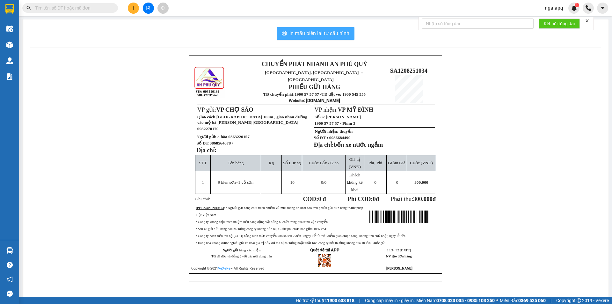 The width and height of the screenshot is (612, 304). What do you see at coordinates (554, 8) in the screenshot?
I see `span: nga.apq` at bounding box center [554, 8].